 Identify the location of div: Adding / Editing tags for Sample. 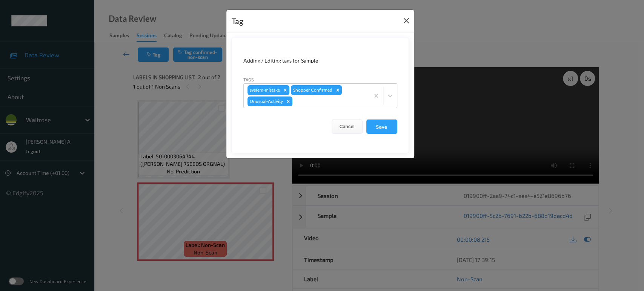
(320, 60).